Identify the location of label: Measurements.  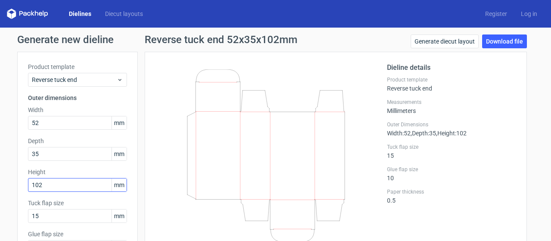
(452, 102).